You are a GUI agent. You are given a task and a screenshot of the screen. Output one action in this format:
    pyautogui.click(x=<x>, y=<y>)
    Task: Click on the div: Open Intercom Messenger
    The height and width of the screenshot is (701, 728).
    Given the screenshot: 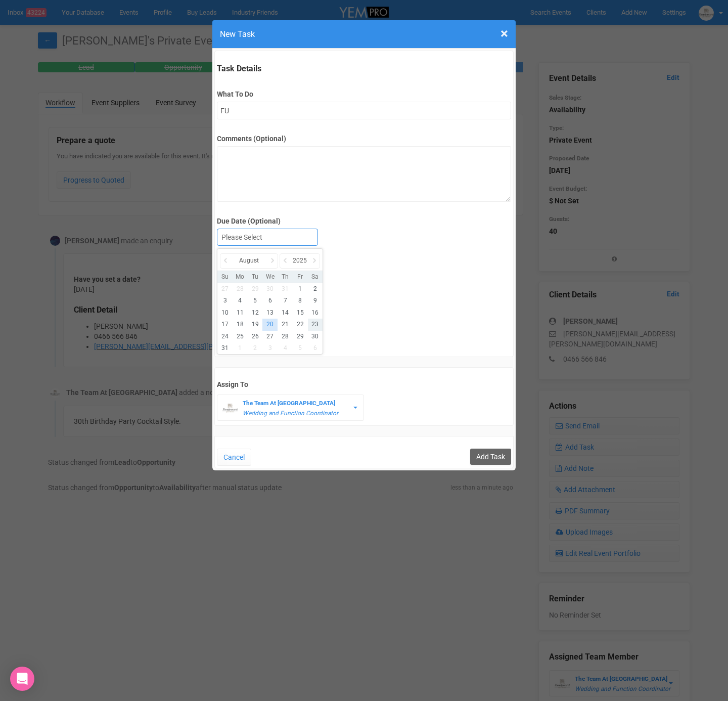 What is the action you would take?
    pyautogui.click(x=22, y=679)
    